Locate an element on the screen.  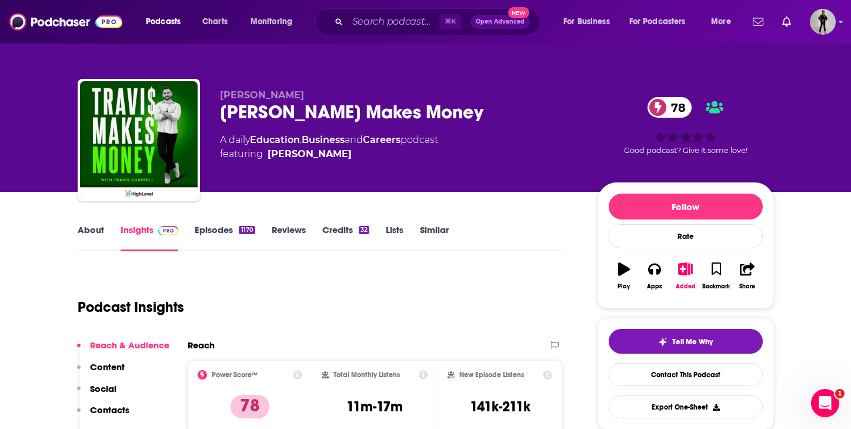
h2: Reach is located at coordinates (201, 345).